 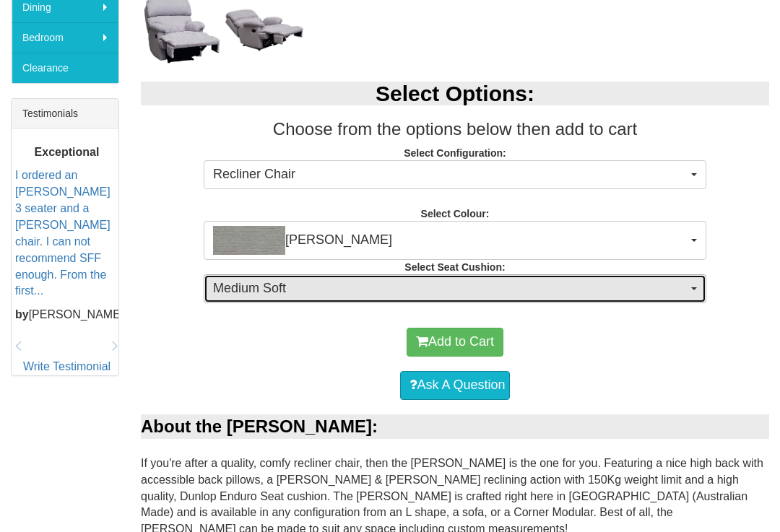 I want to click on a: Clearance, so click(x=65, y=68).